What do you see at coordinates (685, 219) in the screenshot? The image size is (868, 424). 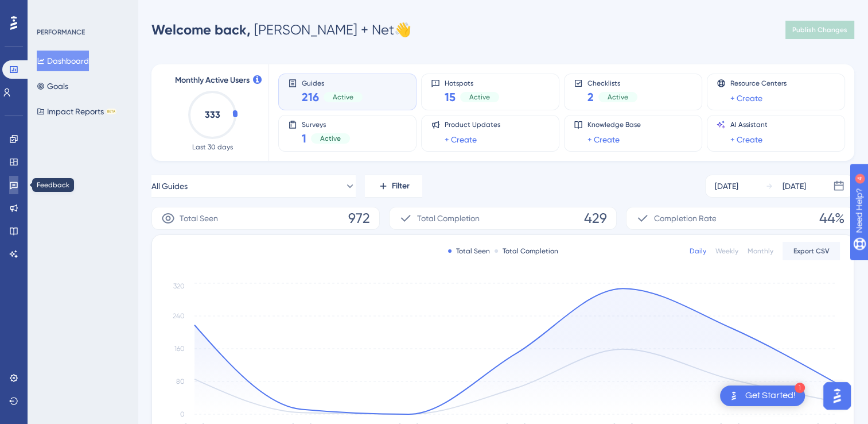 I see `span: Completion Rate` at bounding box center [685, 219].